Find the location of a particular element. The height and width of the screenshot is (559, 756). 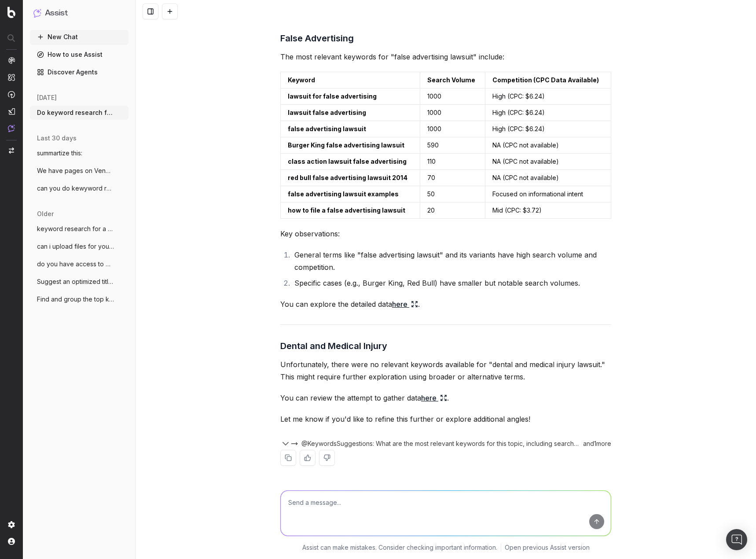

p: You can explore the detailed data . is located at coordinates (445, 304).